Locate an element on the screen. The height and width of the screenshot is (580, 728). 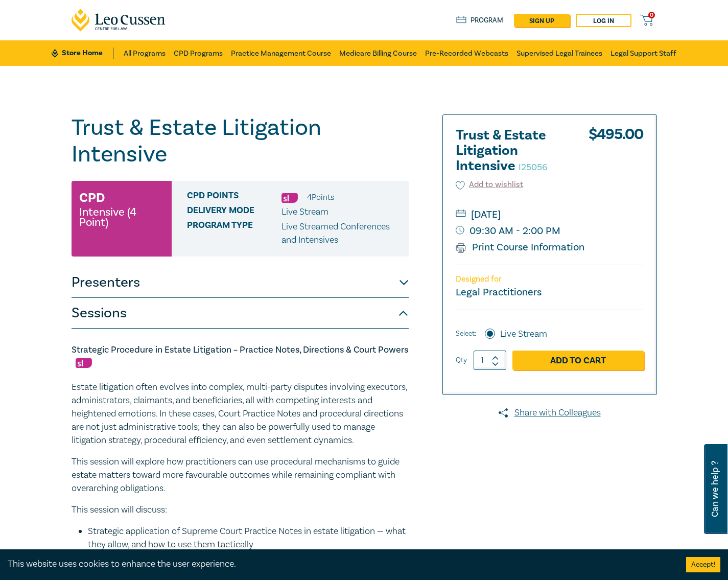
p: This session will explore how practitioners can use procedural mechanisms to guide estate matters... is located at coordinates (240, 475).